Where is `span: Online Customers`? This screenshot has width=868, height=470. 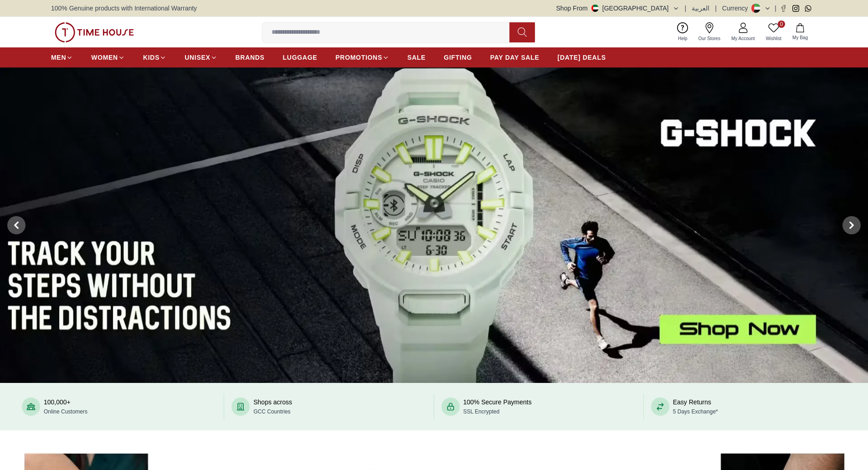
span: Online Customers is located at coordinates (66, 412).